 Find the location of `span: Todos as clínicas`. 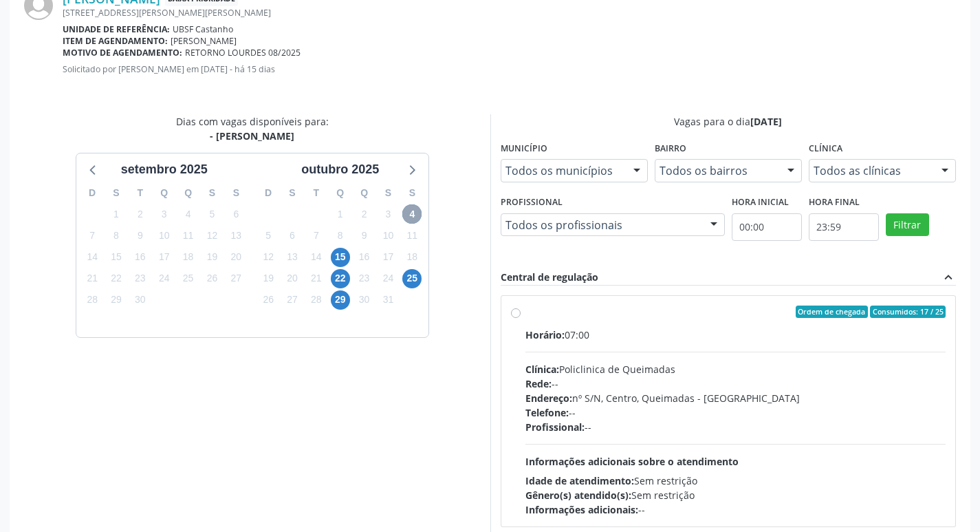

span: Todos as clínicas is located at coordinates (870, 170).